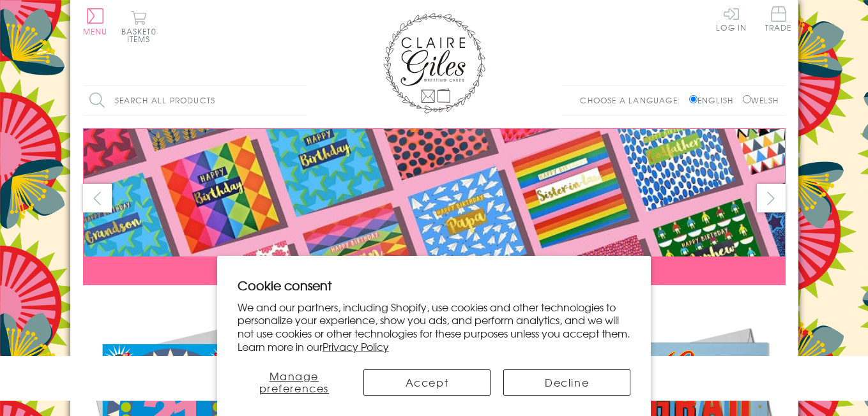 This screenshot has width=868, height=416. Describe the element at coordinates (566, 382) in the screenshot. I see `button: Decline` at that location.